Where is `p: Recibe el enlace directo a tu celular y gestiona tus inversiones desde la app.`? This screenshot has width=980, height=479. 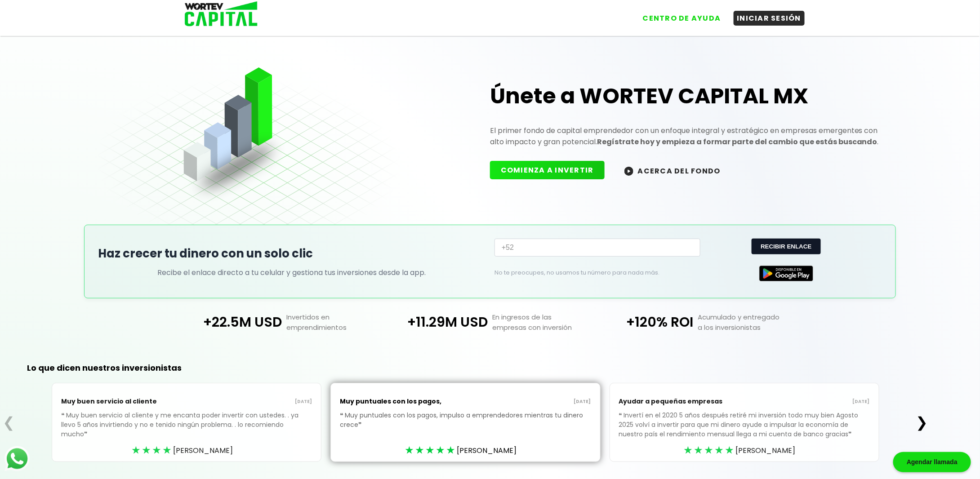
p: Recibe el enlace directo a tu celular y gestiona tus inversiones desde la app. is located at coordinates (292, 273).